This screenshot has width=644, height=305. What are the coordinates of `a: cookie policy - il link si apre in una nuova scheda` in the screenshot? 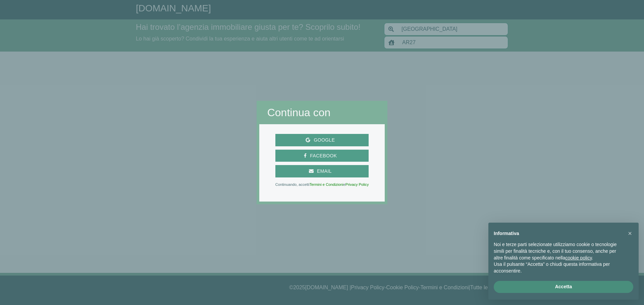 It's located at (579, 258).